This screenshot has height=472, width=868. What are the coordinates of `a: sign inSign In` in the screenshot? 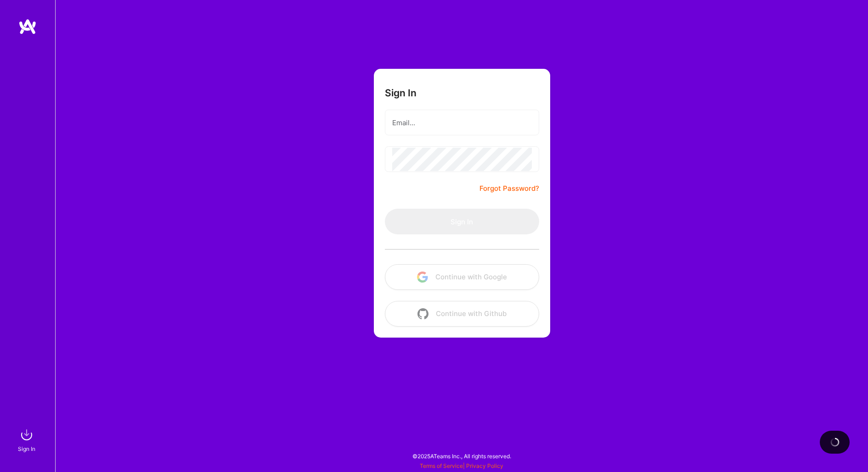 It's located at (27, 439).